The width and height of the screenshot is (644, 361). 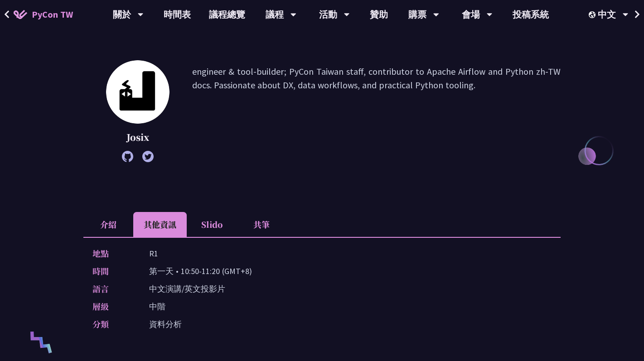 I want to click on li: 介紹, so click(x=108, y=224).